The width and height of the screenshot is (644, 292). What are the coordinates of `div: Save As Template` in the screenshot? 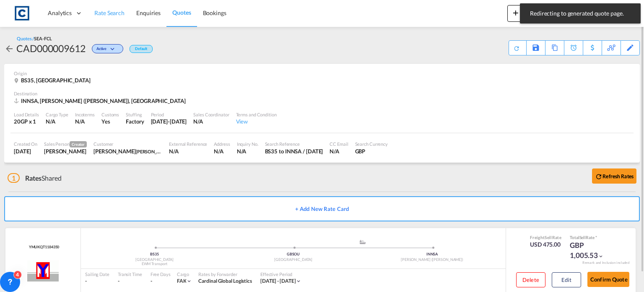 It's located at (536, 47).